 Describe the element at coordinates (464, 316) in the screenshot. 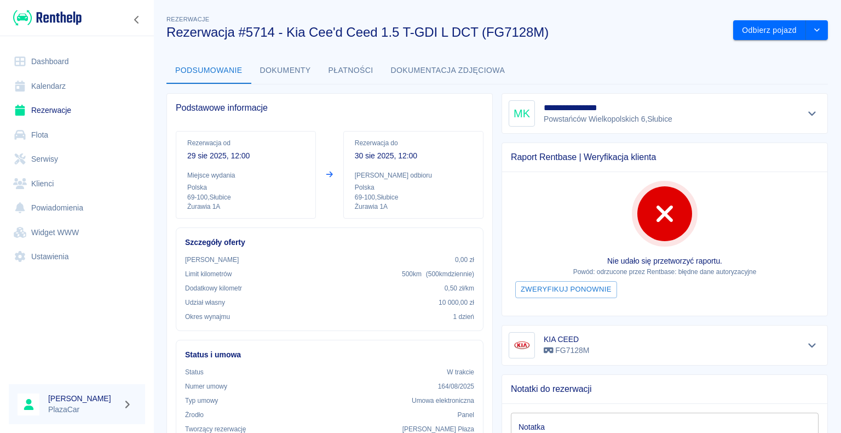

I see `p: 1 dzień` at that location.